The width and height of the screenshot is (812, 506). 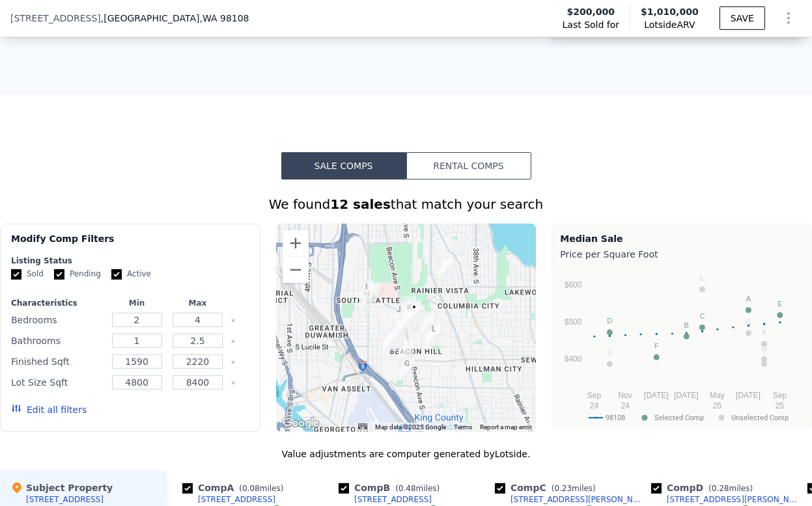 I want to click on div: A chart., so click(x=680, y=345).